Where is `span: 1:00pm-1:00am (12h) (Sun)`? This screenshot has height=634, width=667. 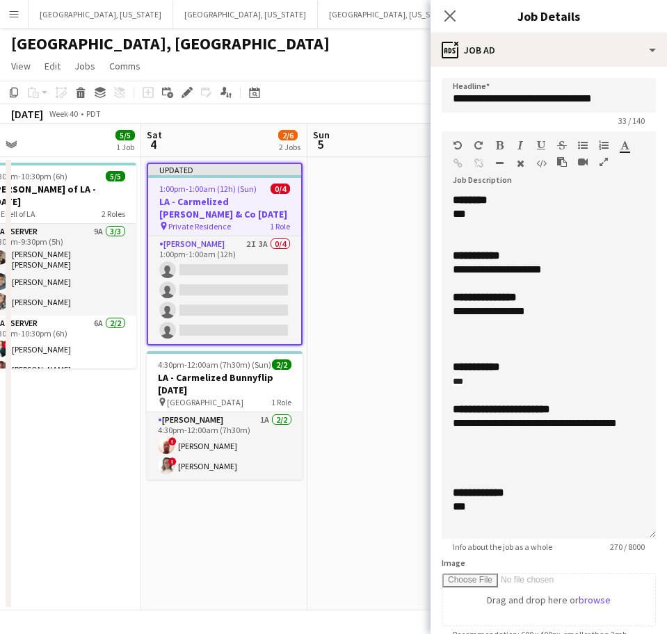 span: 1:00pm-1:00am (12h) (Sun) is located at coordinates (208, 188).